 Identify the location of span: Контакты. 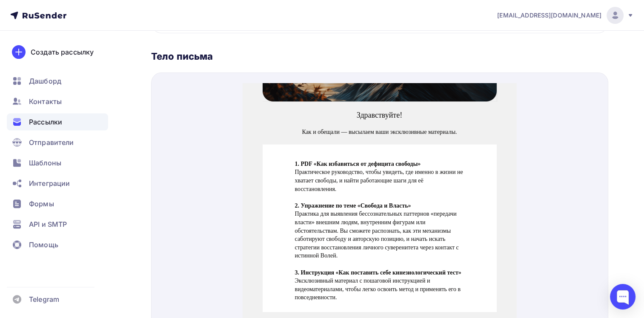
(45, 101).